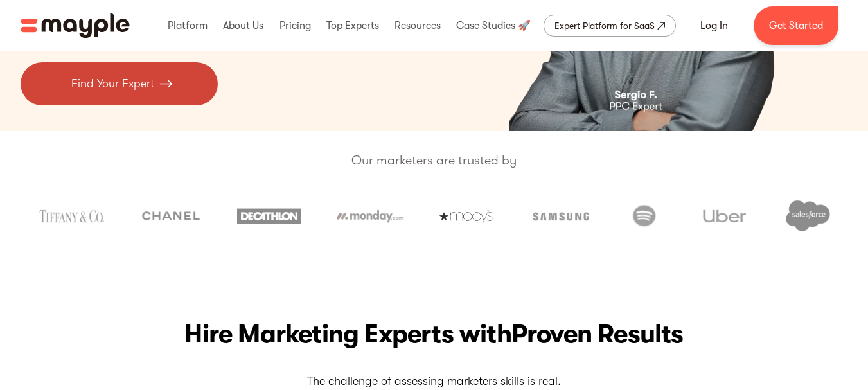 This screenshot has height=390, width=868. I want to click on a: Find Your Expert, so click(119, 84).